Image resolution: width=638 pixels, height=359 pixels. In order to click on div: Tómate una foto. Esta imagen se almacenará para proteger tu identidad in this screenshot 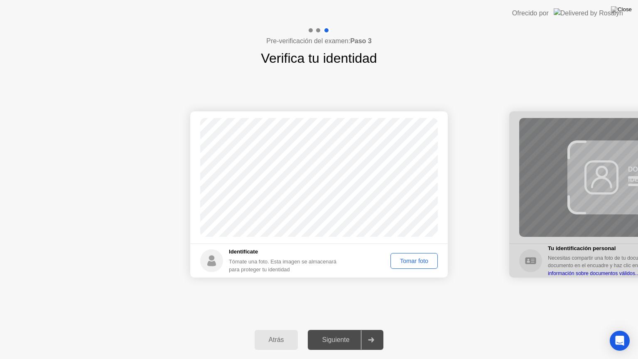, I will do `click(284, 265)`.